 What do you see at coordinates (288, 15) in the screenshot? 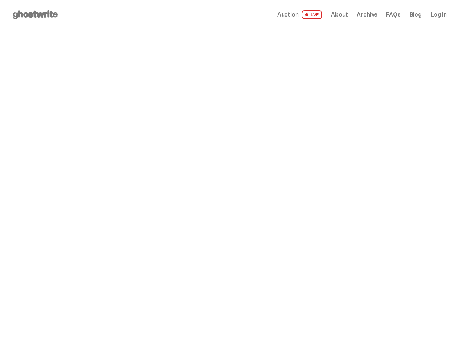
I see `span: Auction` at bounding box center [288, 15].